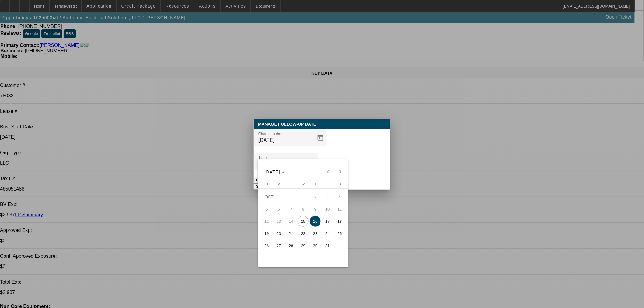 The image size is (644, 308). What do you see at coordinates (291, 221) in the screenshot?
I see `span: 14` at bounding box center [291, 221].